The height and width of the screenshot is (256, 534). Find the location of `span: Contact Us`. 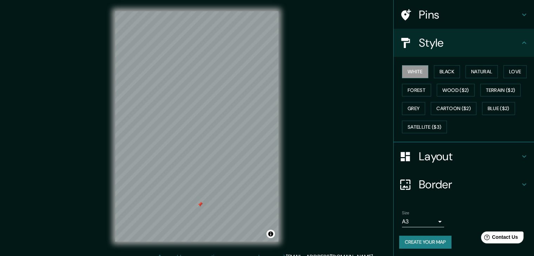

span: Contact Us is located at coordinates (33, 8).